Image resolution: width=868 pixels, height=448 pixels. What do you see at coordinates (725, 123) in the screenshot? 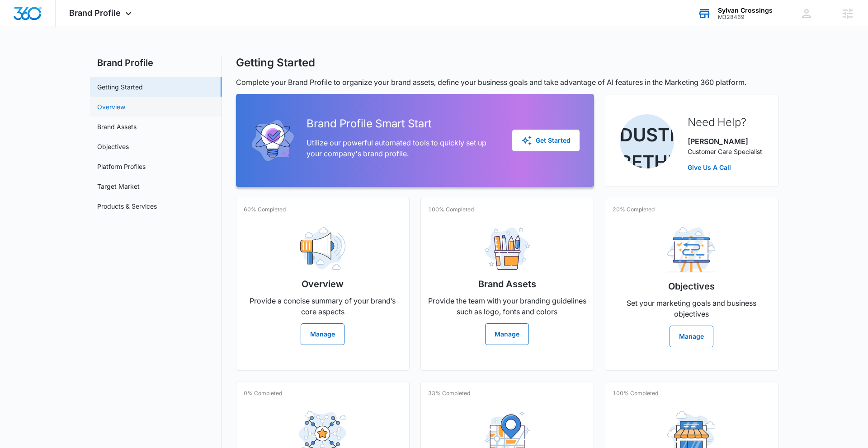
I see `h2: Need Help?` at bounding box center [725, 123].